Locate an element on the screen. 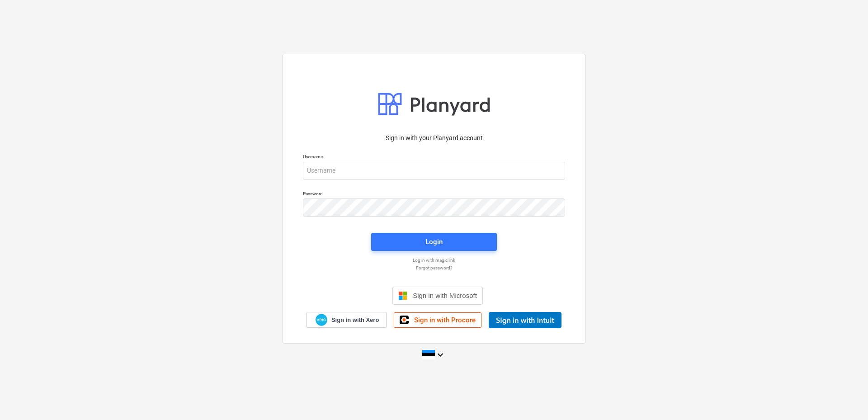 Image resolution: width=868 pixels, height=420 pixels. p: Username is located at coordinates (434, 158).